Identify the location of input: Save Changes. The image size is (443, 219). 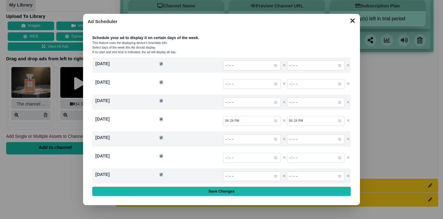
(221, 191).